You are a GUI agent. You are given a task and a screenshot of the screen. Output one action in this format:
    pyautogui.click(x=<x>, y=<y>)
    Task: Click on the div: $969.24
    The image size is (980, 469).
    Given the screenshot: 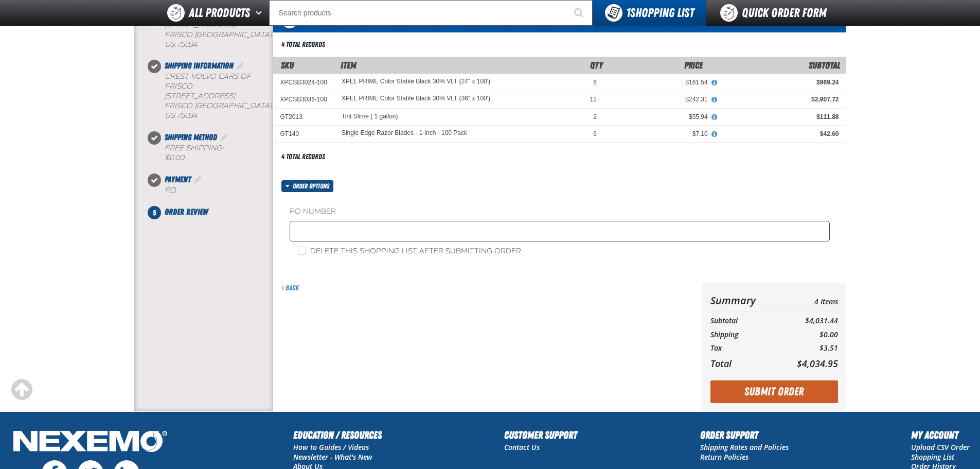 What is the action you would take?
    pyautogui.click(x=780, y=82)
    